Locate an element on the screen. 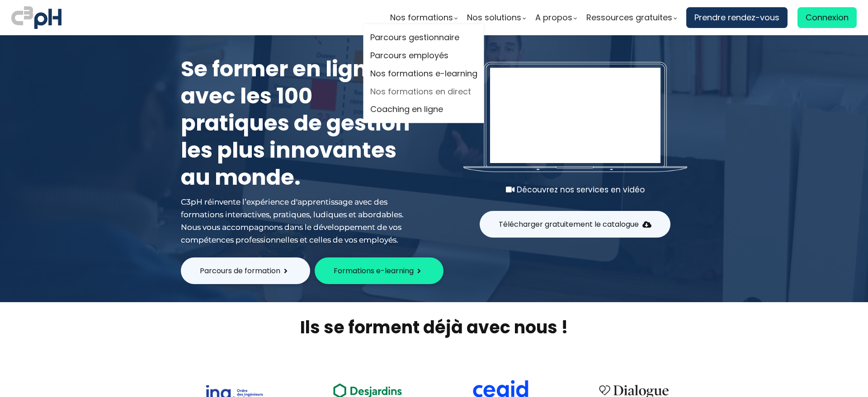  div: C3pH réinvente l’expérience d'apprentissage avec des formations interactives, pratiques, ludiques... is located at coordinates (298, 221).